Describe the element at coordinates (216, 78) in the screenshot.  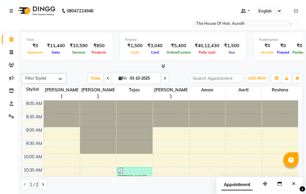
I see `input: Search Appointment` at that location.